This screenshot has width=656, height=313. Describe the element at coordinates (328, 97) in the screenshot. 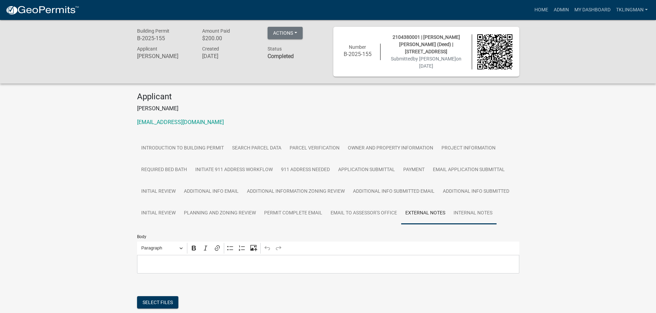

I see `h4: Applicant` at that location.